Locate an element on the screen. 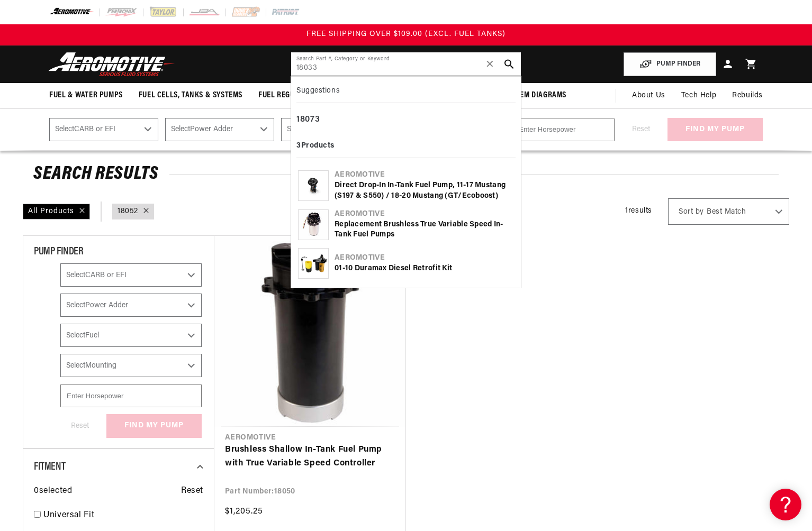 The width and height of the screenshot is (812, 531). span: PUMP FINDER is located at coordinates (59, 252).